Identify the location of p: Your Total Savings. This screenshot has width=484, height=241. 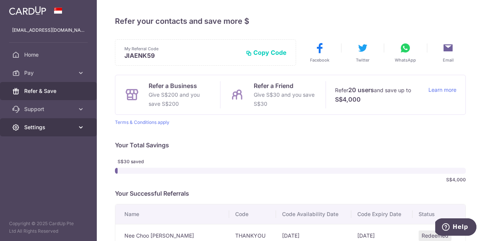
(291, 145).